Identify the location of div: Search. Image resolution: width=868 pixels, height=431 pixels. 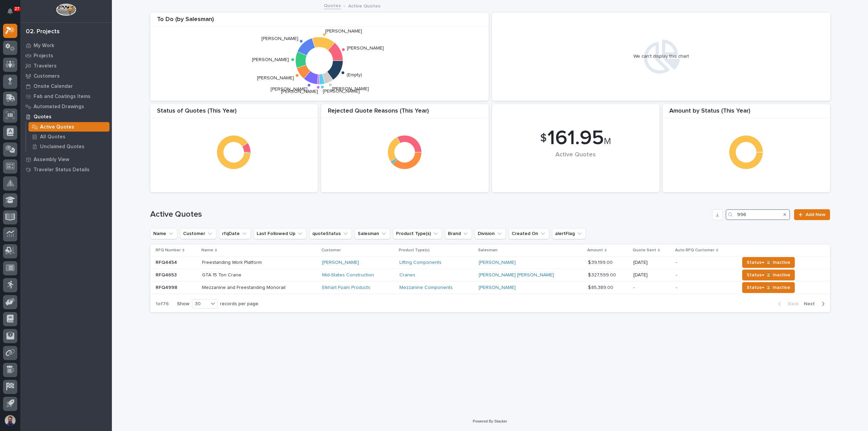
(758, 215).